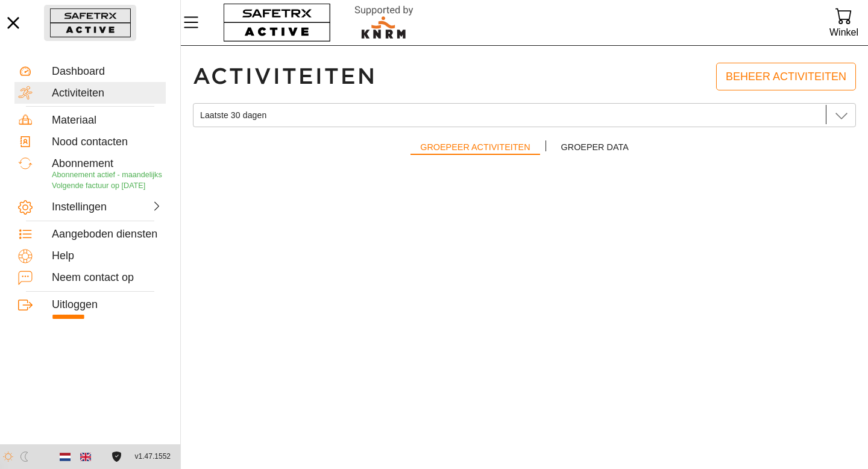  What do you see at coordinates (65, 457) in the screenshot?
I see `button: Dutch` at bounding box center [65, 457].